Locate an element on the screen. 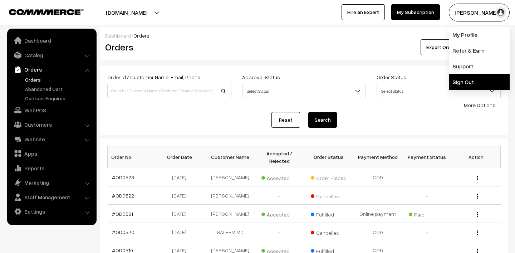 The width and height of the screenshot is (515, 253). span: Fulfilled is located at coordinates (329, 214).